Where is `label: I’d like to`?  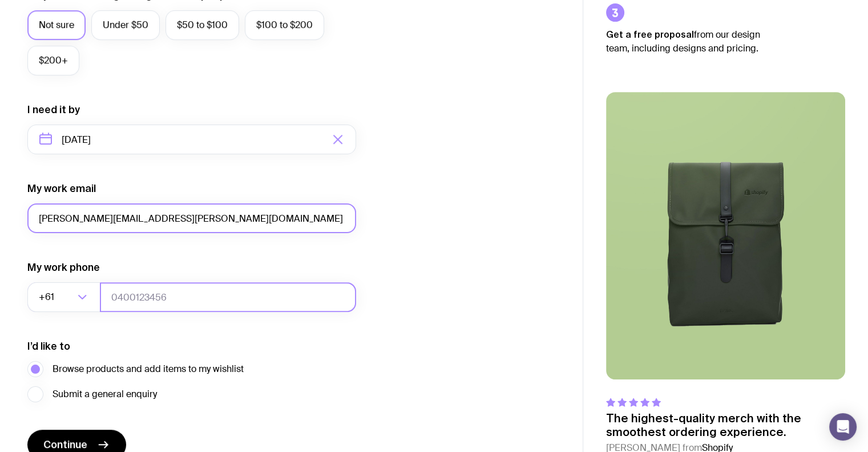 label: I’d like to is located at coordinates (49, 346).